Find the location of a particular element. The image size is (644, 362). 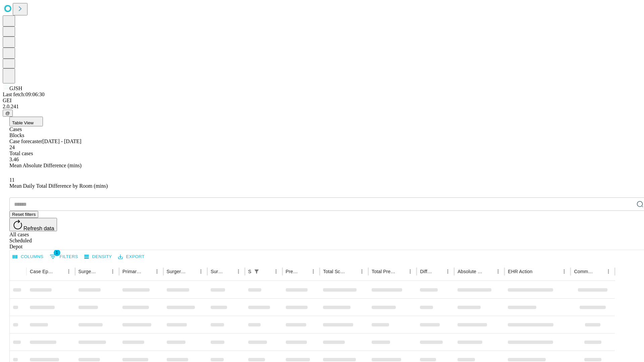

span: 1 is located at coordinates (57, 253).